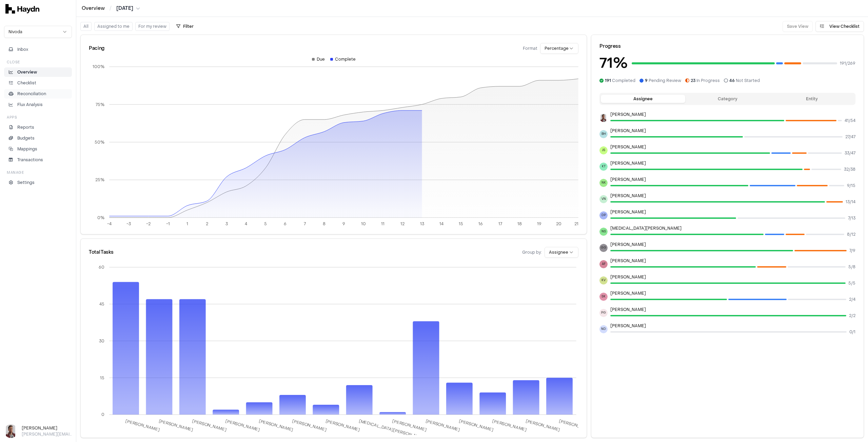  What do you see at coordinates (111, 9) in the screenshot?
I see `nav: breadcrumb` at bounding box center [111, 9].